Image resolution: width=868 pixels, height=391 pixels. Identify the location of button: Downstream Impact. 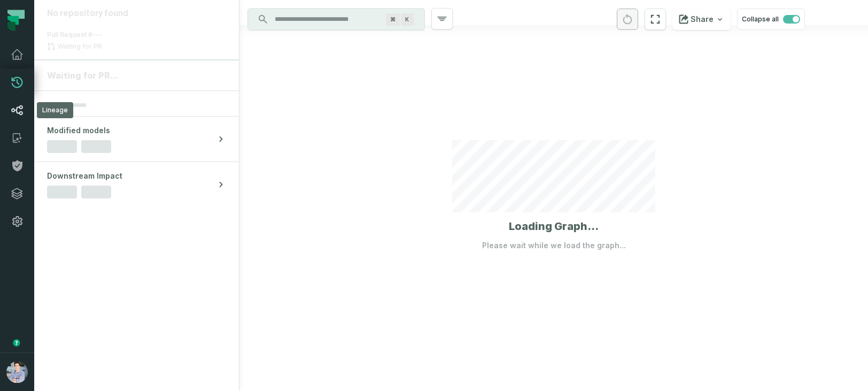
(136, 184).